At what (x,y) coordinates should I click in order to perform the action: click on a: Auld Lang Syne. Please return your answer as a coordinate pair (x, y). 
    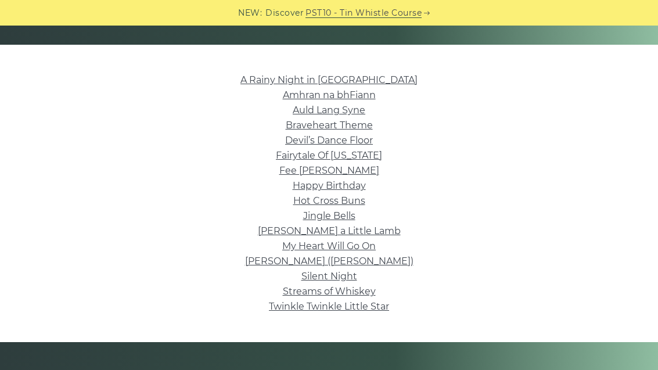
    Looking at the image, I should click on (329, 110).